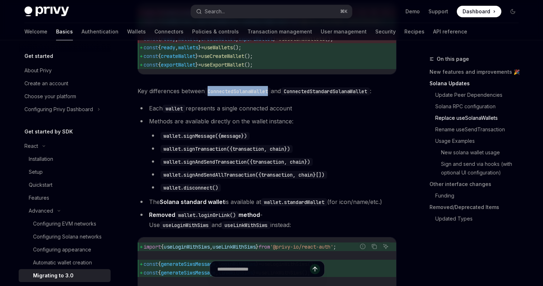  What do you see at coordinates (477, 118) in the screenshot?
I see `a: Replace useSolanaWallets` at bounding box center [477, 118].